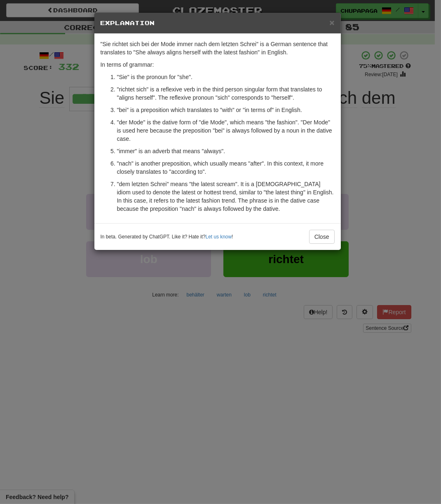 Image resolution: width=441 pixels, height=504 pixels. Describe the element at coordinates (226, 168) in the screenshot. I see `p: "nach" is another preposition, which usually means "after". In this context, it more closely tran...` at that location.